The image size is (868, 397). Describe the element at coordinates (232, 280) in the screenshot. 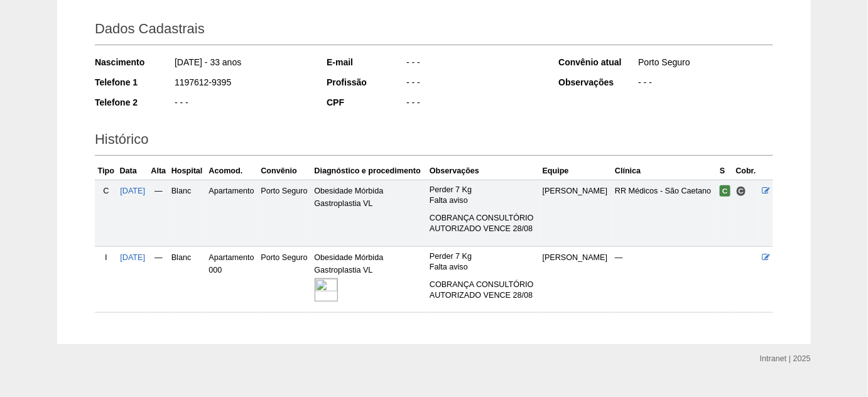

I see `td: Apartamento 000` at that location.